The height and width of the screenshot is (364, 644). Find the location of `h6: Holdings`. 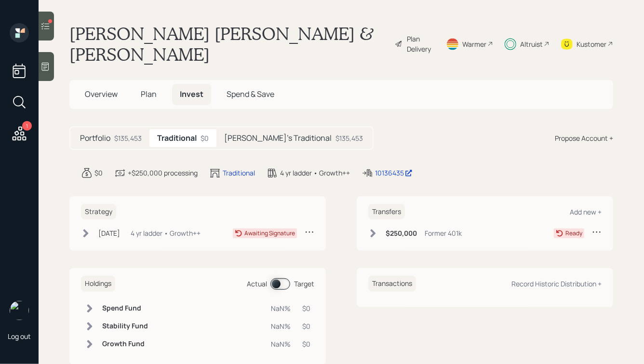

h6: Holdings is located at coordinates (98, 284).